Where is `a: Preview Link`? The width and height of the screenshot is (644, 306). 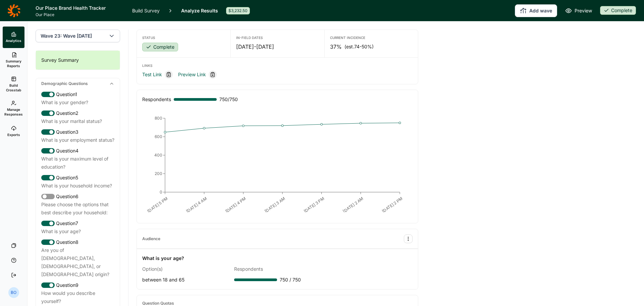 a: Preview Link is located at coordinates (192, 75).